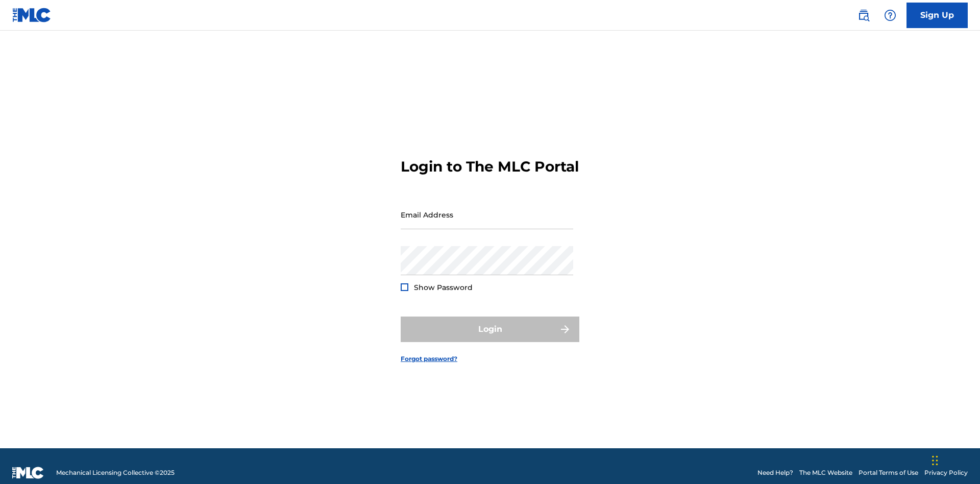  What do you see at coordinates (935, 460) in the screenshot?
I see `div: Drag` at bounding box center [935, 460].